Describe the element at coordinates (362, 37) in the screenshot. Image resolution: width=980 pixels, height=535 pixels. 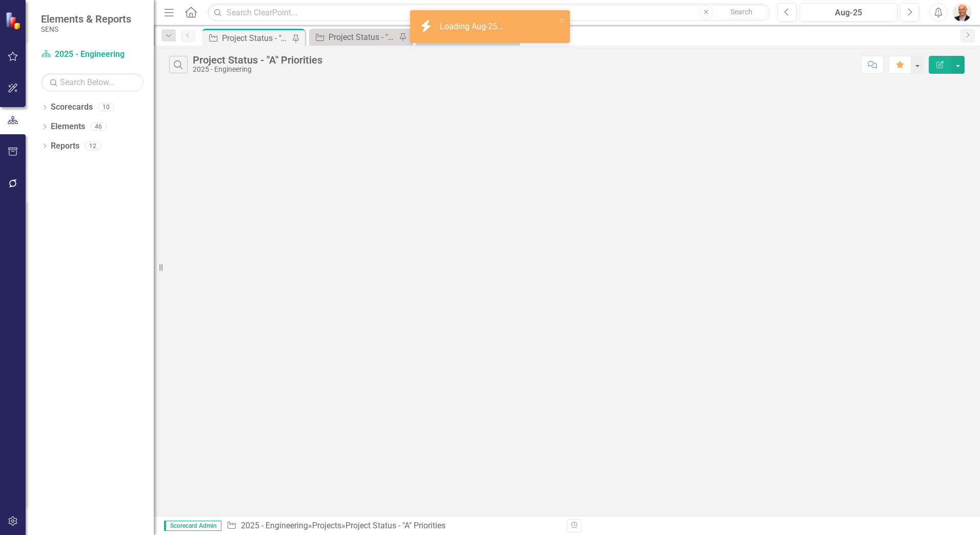
I see `div: Project Status - "B" Priorities` at that location.